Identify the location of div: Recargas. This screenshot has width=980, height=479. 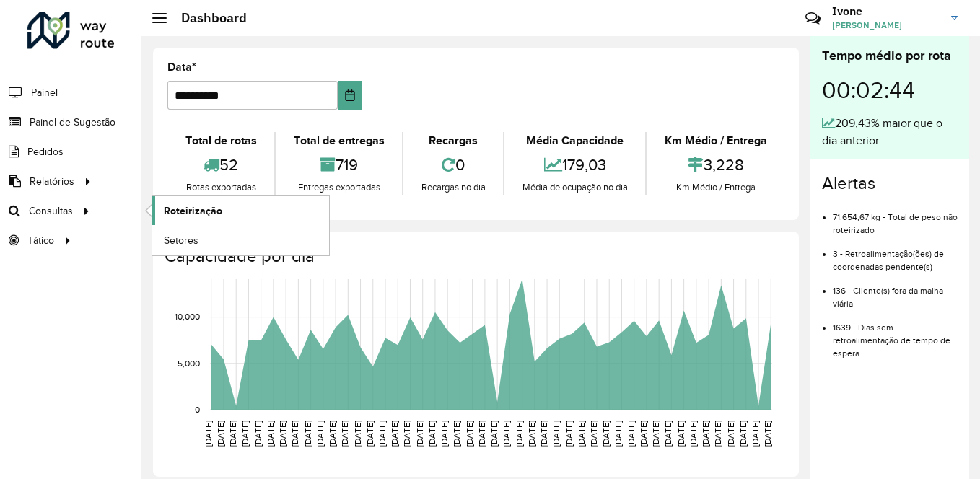
(453, 141).